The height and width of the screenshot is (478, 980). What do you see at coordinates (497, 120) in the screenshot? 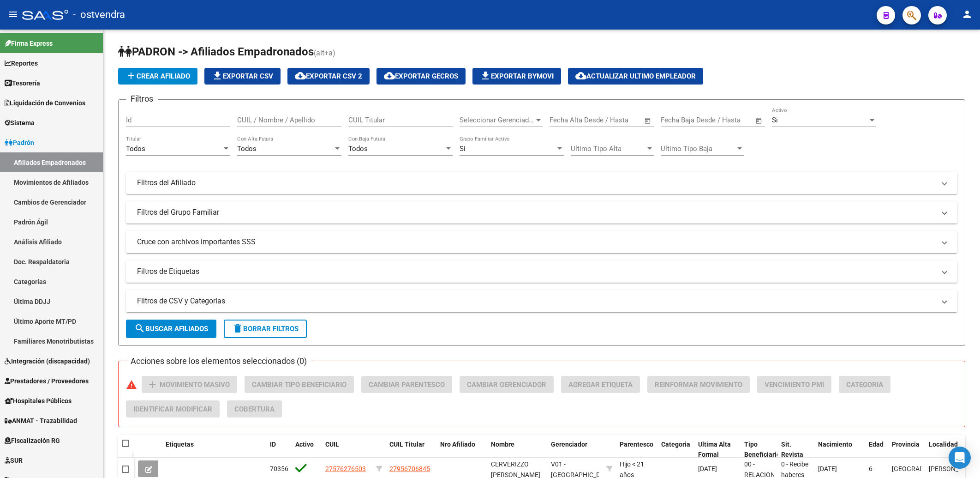
I see `span: Seleccionar Gerenciador` at bounding box center [497, 120].